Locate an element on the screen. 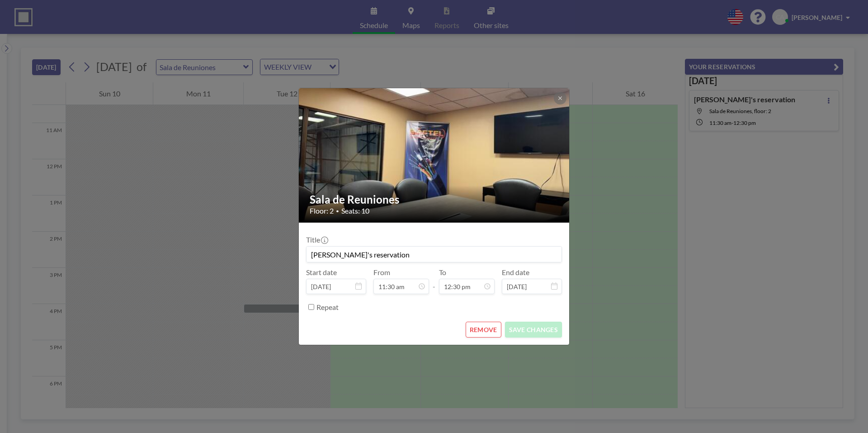 Image resolution: width=868 pixels, height=433 pixels. label: Repeat is located at coordinates (327, 307).